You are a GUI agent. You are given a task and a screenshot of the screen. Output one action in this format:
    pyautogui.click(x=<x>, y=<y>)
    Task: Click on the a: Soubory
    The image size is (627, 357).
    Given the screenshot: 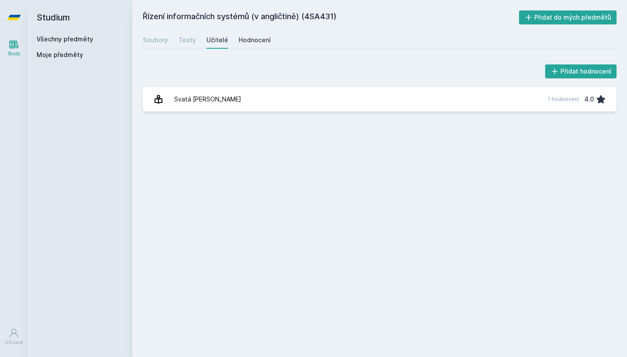 What is the action you would take?
    pyautogui.click(x=155, y=40)
    